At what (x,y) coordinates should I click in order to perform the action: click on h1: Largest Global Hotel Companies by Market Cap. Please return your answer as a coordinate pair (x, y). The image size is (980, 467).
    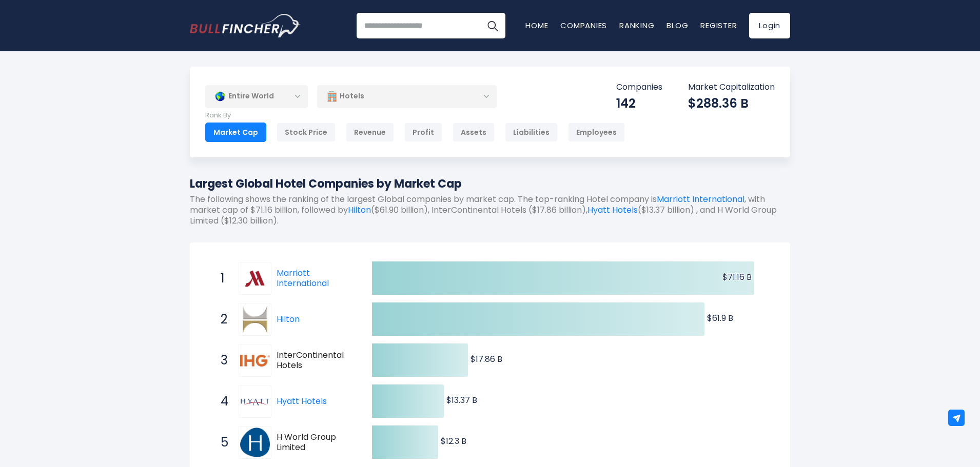
    Looking at the image, I should click on (490, 183).